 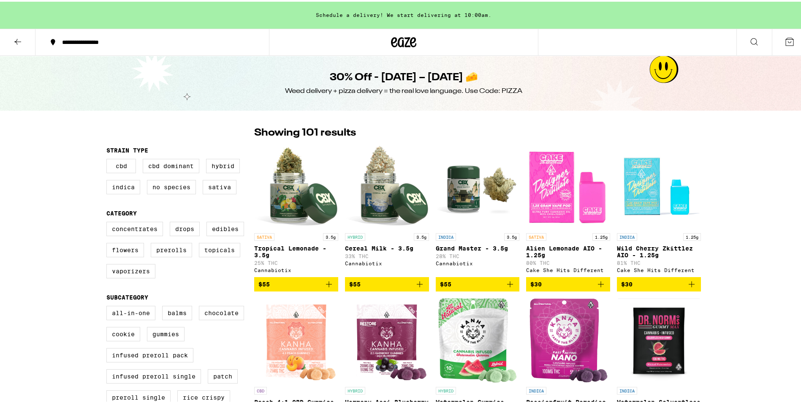 I want to click on label: No Species, so click(x=171, y=185).